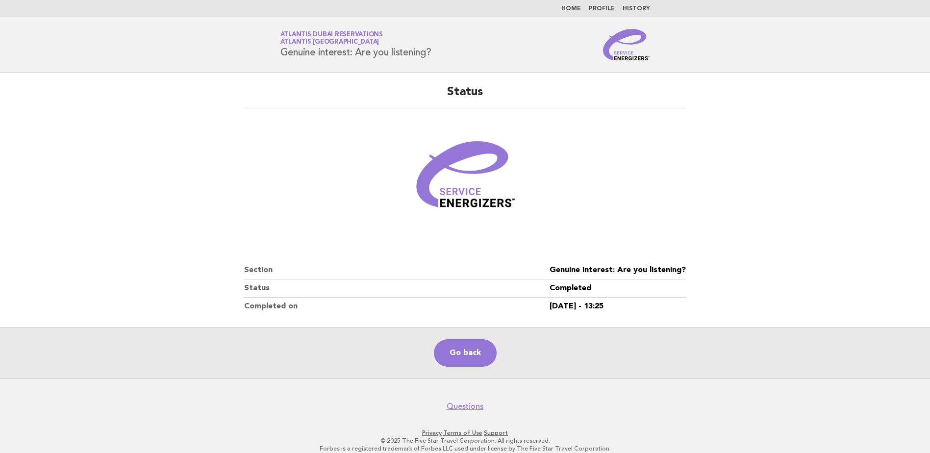 The width and height of the screenshot is (930, 453). What do you see at coordinates (432, 433) in the screenshot?
I see `a: Privacy` at bounding box center [432, 433].